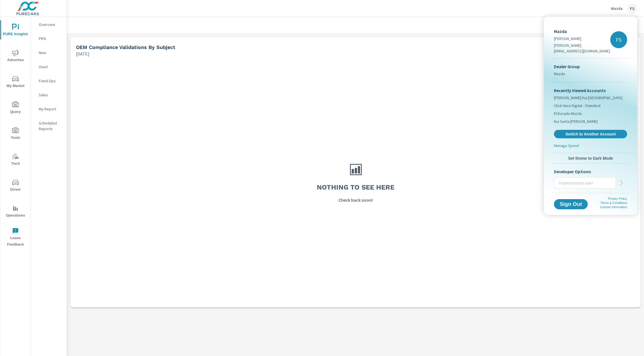  Describe the element at coordinates (591, 134) in the screenshot. I see `a: Switch to Another Account` at that location.